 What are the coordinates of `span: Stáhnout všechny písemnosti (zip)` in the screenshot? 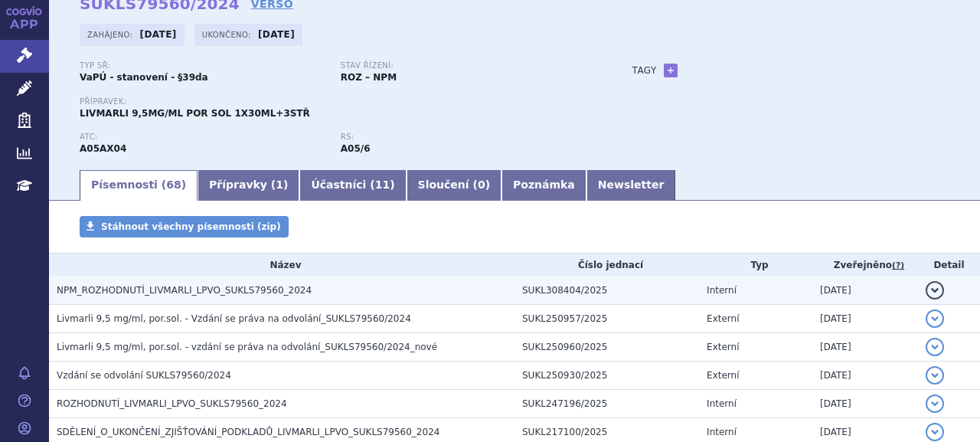 It's located at (191, 226).